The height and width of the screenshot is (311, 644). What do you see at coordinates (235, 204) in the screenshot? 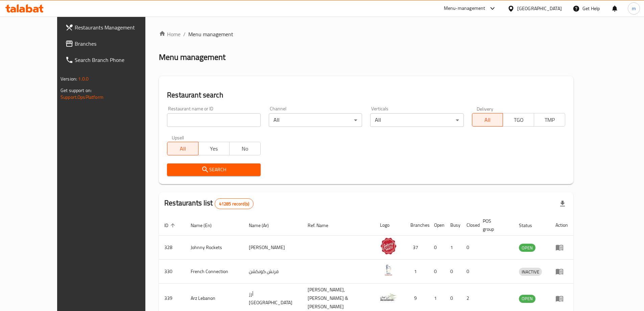
I see `div: Total records count` at bounding box center [235, 204].